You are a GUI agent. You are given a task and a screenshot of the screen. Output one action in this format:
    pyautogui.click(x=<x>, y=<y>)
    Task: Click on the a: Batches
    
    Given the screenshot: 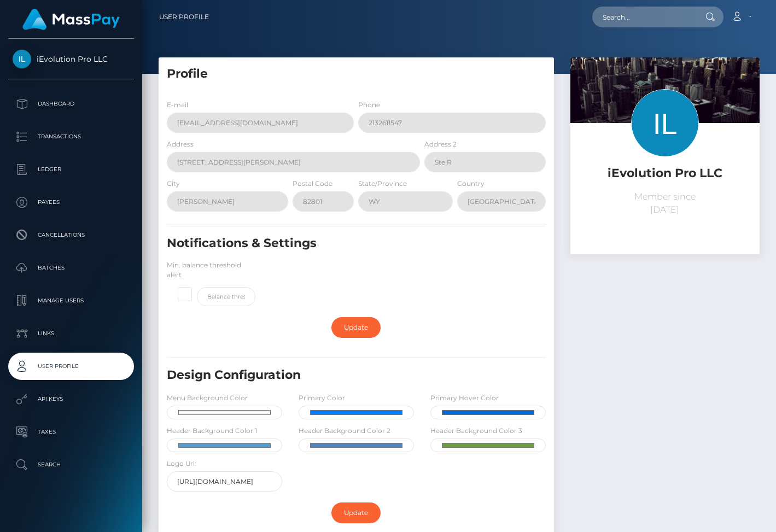 What is the action you would take?
    pyautogui.click(x=71, y=268)
    